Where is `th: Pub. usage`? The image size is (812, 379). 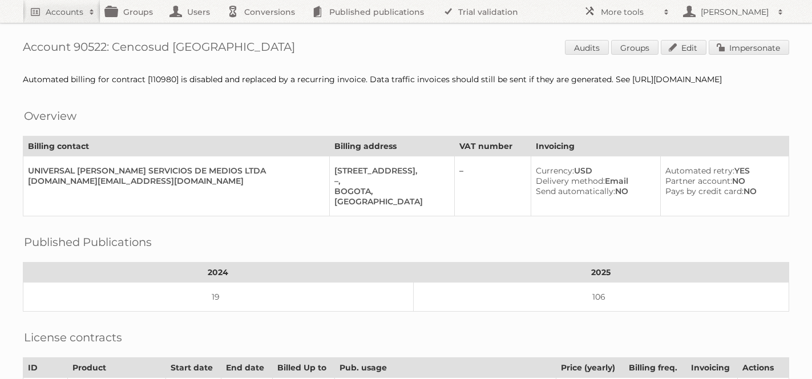 th: Pub. usage is located at coordinates (446, 368).